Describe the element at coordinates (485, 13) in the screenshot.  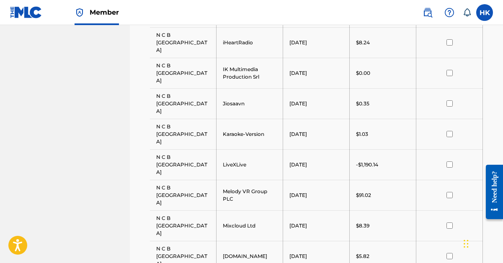
I see `div: User Menu` at that location.